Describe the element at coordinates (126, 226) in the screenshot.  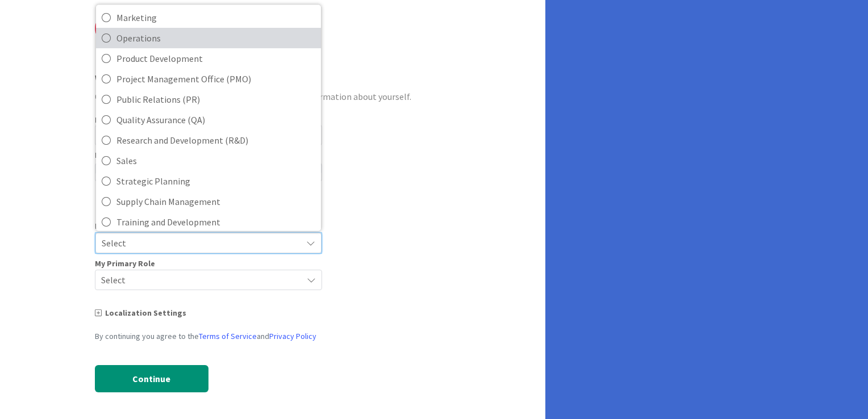
I see `span: My Area of Focus` at that location.